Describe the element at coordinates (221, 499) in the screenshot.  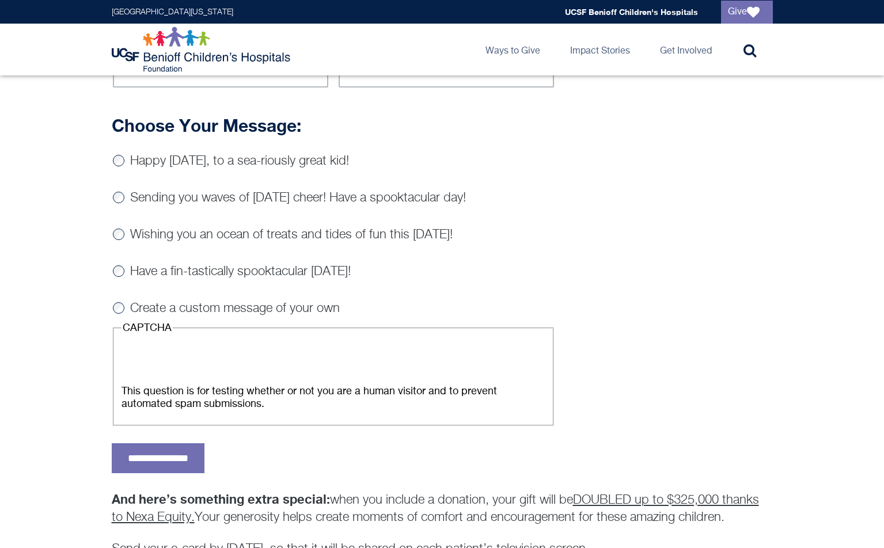
I see `strong: And here’s something extra special:` at that location.